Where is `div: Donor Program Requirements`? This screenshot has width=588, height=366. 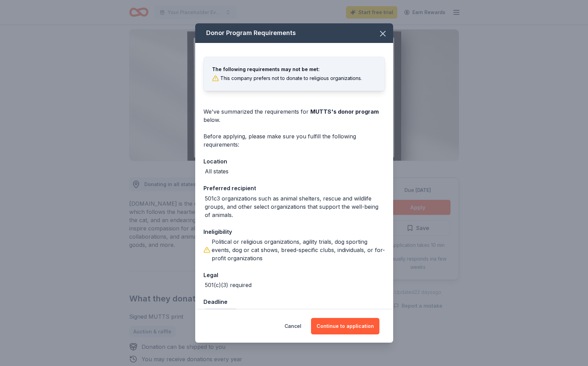
div: Donor Program Requirements is located at coordinates (294, 33).